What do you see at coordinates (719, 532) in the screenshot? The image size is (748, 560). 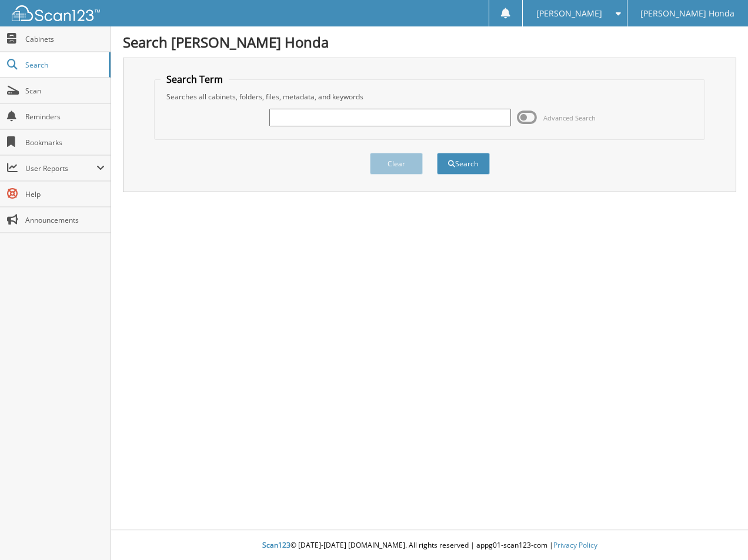 I see `div: Chat Widget` at bounding box center [719, 532].